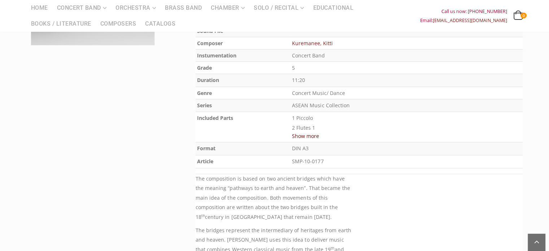 This screenshot has width=549, height=251. Describe the element at coordinates (406, 68) in the screenshot. I see `td: 5` at that location.